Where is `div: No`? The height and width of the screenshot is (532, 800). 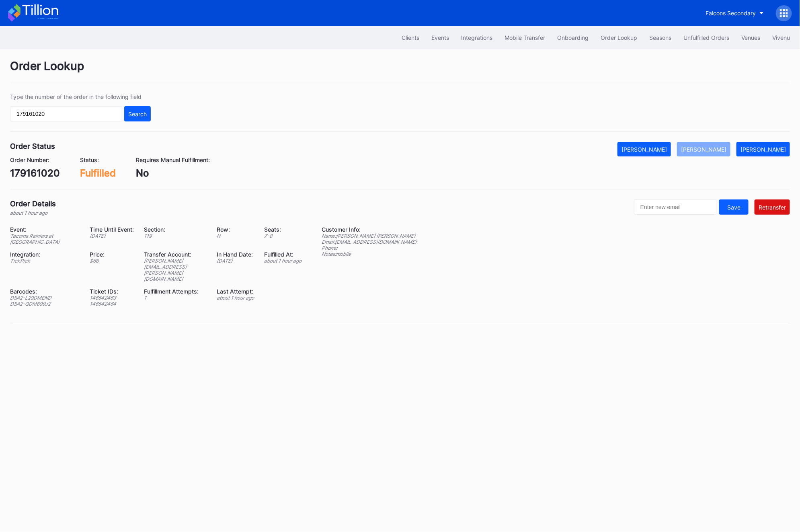 div: No is located at coordinates (173, 173).